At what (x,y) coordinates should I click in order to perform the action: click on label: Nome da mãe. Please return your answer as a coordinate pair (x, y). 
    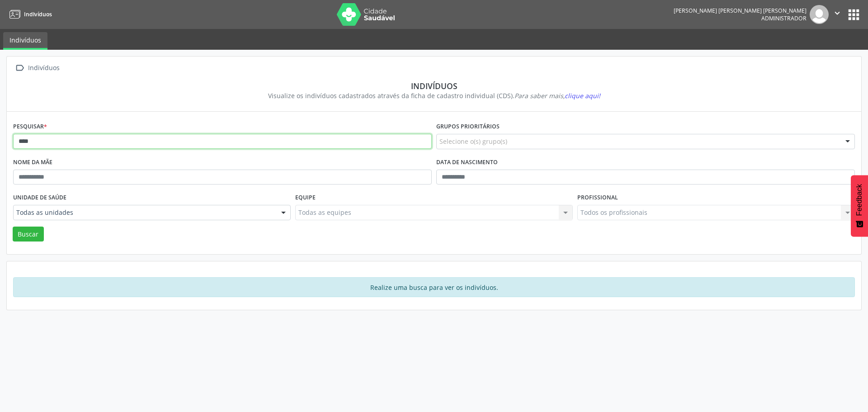
    Looking at the image, I should click on (33, 162).